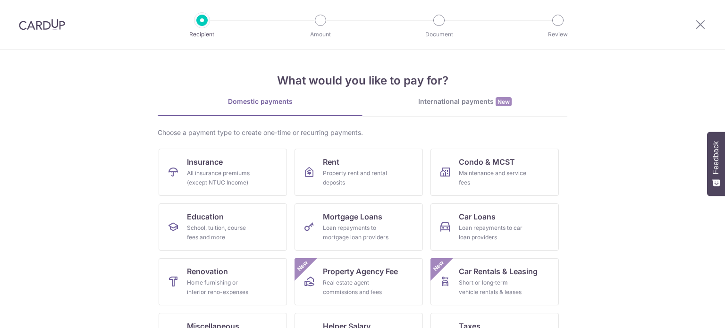  What do you see at coordinates (207, 271) in the screenshot?
I see `span: Renovation` at bounding box center [207, 271].